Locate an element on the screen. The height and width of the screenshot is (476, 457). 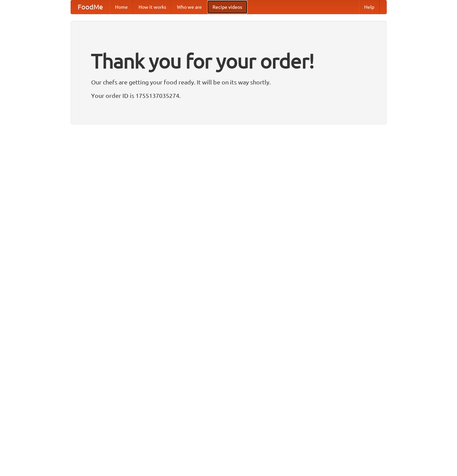
h1: Thank you for your order! is located at coordinates (229, 61).